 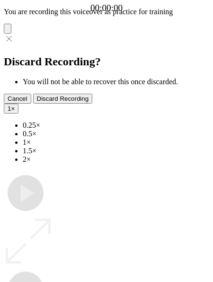 I want to click on button: Cancel, so click(x=18, y=98).